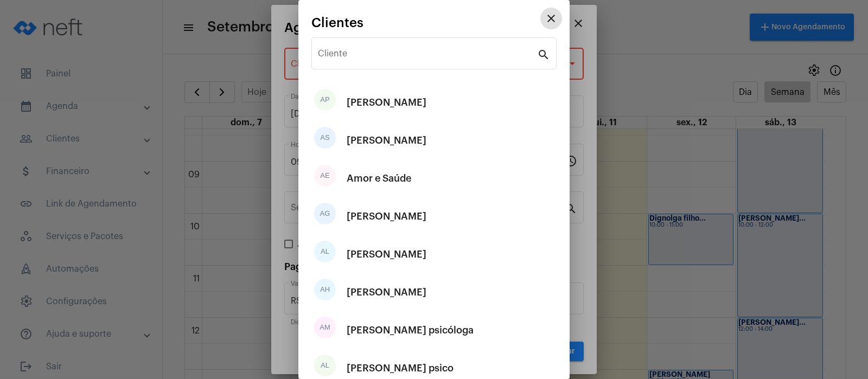 The height and width of the screenshot is (379, 868). What do you see at coordinates (378, 179) in the screenshot?
I see `div: Amor e Saúde` at bounding box center [378, 179].